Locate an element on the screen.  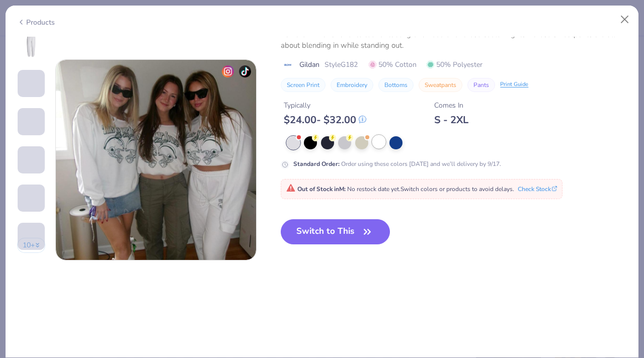
button: Sweatpants is located at coordinates (440, 85).